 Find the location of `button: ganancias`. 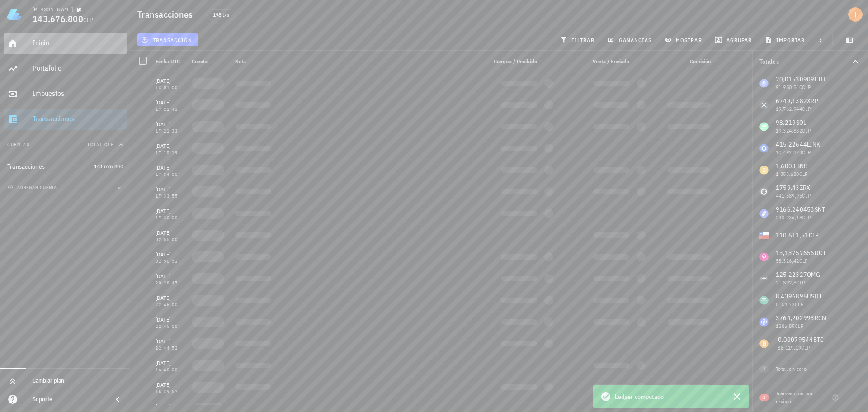

button: ganancias is located at coordinates (630, 40).